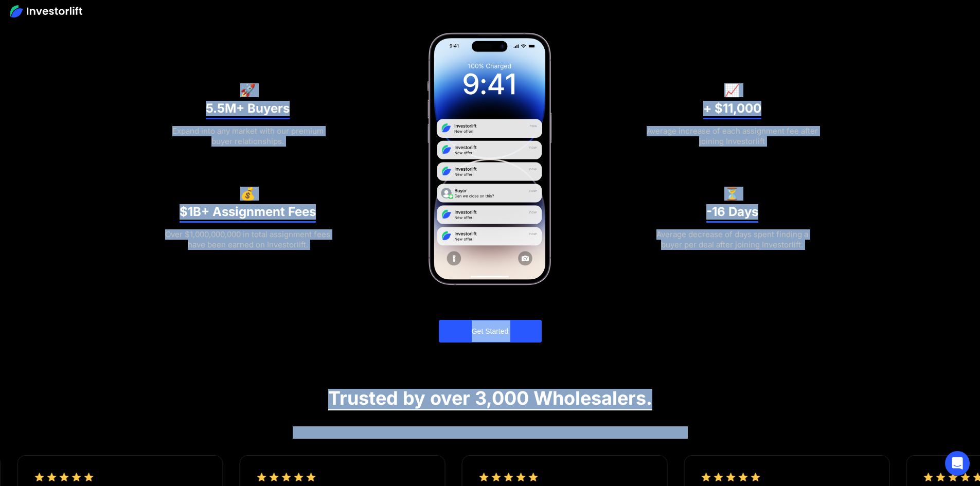 Image resolution: width=980 pixels, height=486 pixels. Describe the element at coordinates (732, 110) in the screenshot. I see `h3: + $11,000` at that location.